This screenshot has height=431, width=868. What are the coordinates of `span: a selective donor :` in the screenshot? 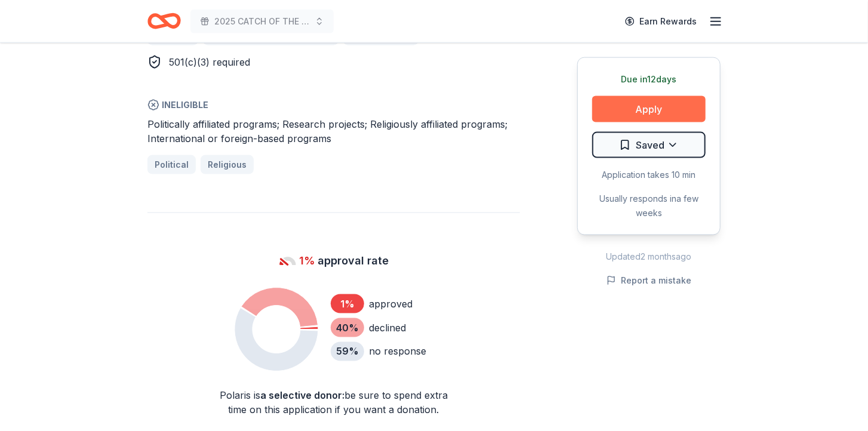 It's located at (302, 396).